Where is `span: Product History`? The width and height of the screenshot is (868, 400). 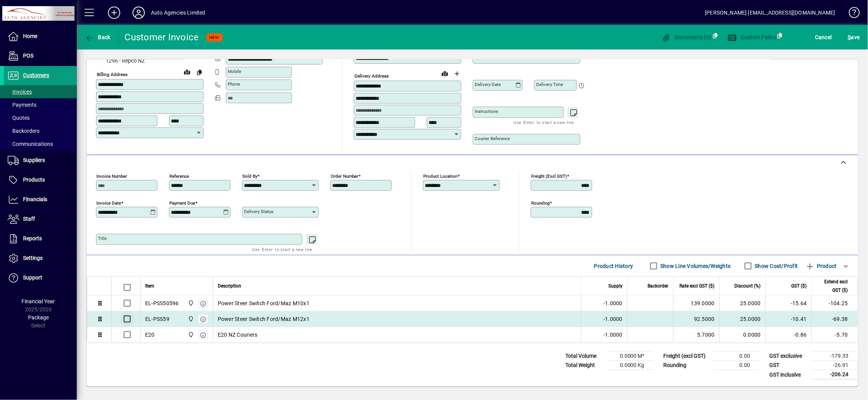
span: Product History is located at coordinates (614, 266).